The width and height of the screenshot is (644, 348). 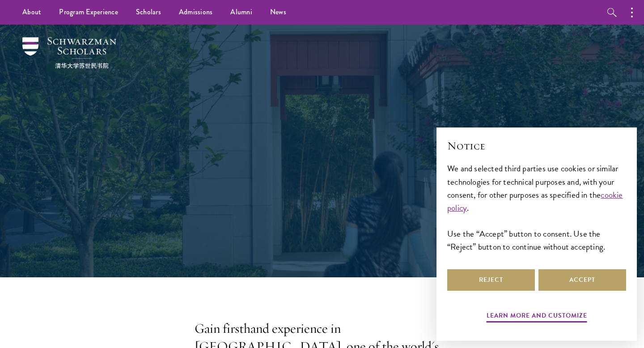 I want to click on a: cookie policy, so click(x=535, y=201).